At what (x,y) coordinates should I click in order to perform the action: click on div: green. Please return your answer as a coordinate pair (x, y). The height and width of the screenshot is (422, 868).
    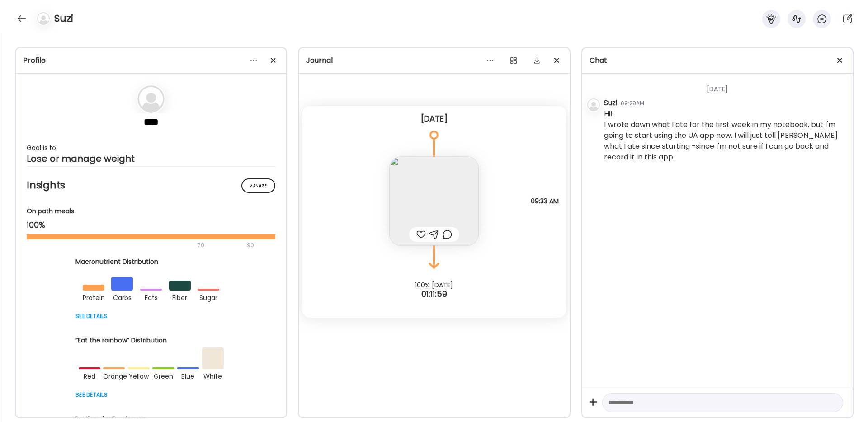
    Looking at the image, I should click on (163, 376).